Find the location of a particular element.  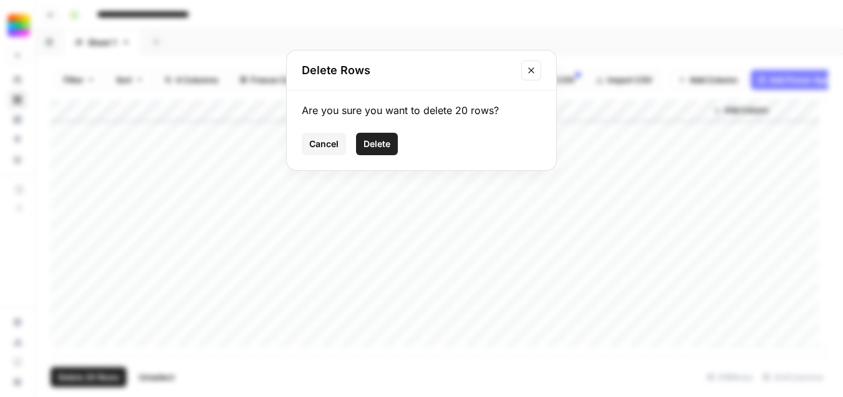

button: Delete is located at coordinates (377, 144).